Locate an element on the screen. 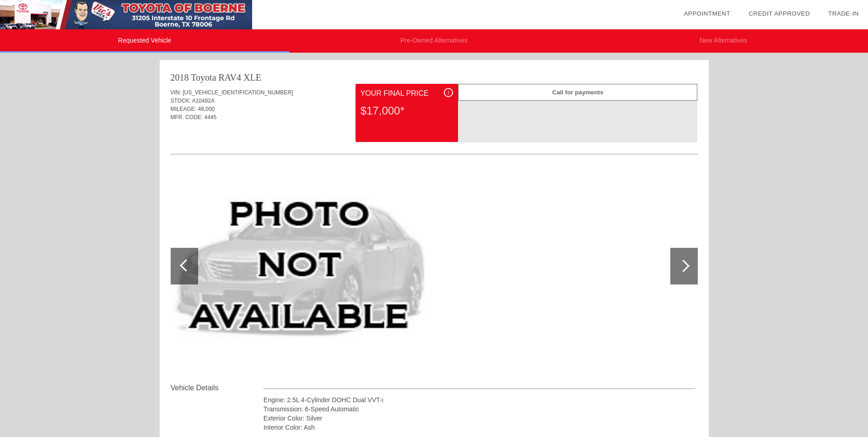 The height and width of the screenshot is (437, 868). li: New Alternatives is located at coordinates (723, 41).